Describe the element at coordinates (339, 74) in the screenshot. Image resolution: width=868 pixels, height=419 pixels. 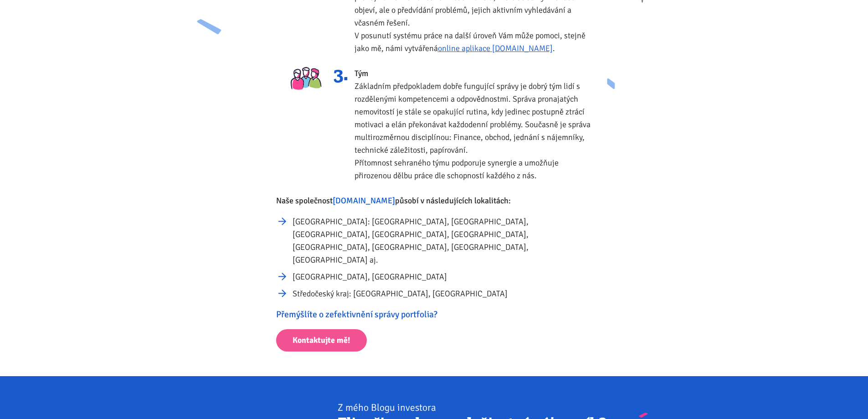
I see `span: 3.` at that location.